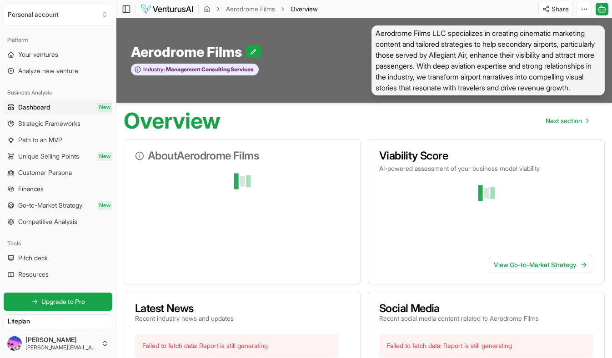 This screenshot has width=612, height=358. What do you see at coordinates (58, 321) in the screenshot?
I see `h3: Lite plan` at bounding box center [58, 321].